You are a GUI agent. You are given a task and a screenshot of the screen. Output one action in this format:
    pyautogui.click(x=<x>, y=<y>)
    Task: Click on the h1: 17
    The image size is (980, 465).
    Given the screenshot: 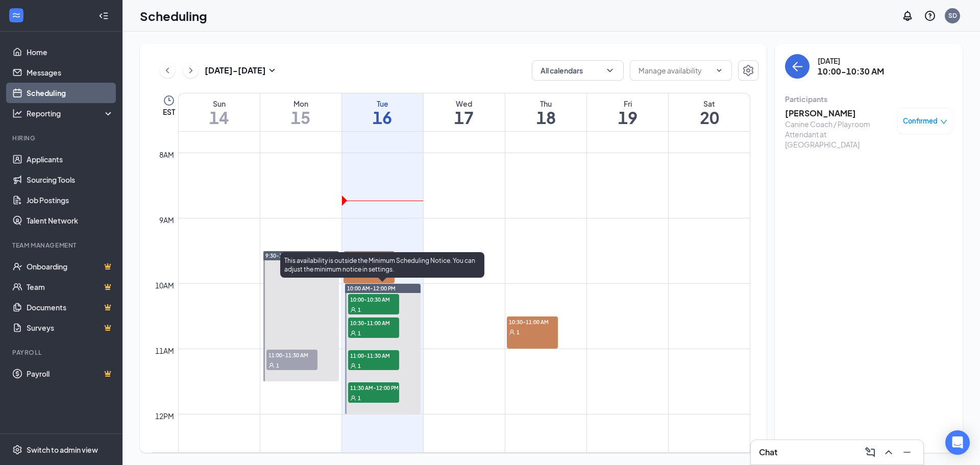 What is the action you would take?
    pyautogui.click(x=464, y=118)
    